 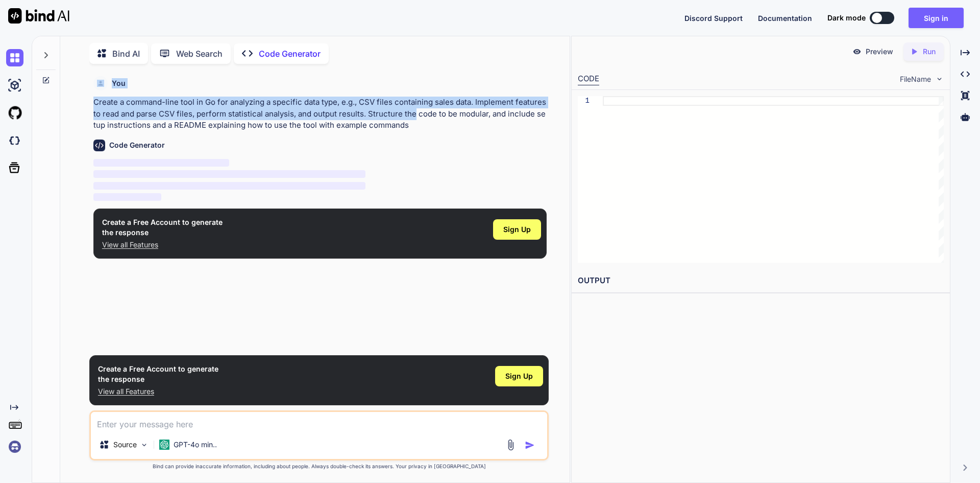 I want to click on img: chevron down, so click(x=939, y=78).